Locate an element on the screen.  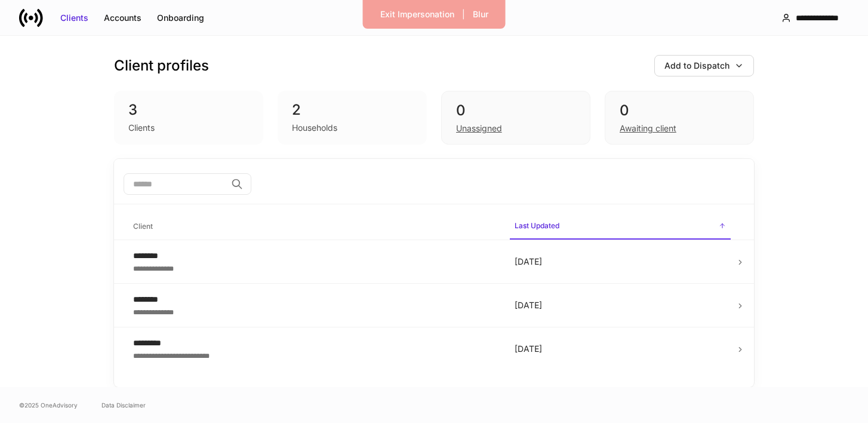
a: Data Disclaimer is located at coordinates (124, 405).